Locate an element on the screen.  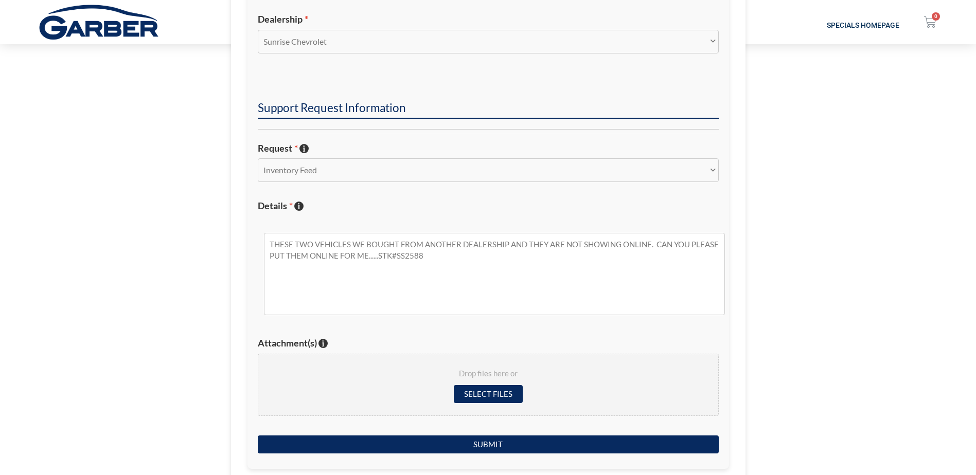
input: Submit is located at coordinates (488, 445).